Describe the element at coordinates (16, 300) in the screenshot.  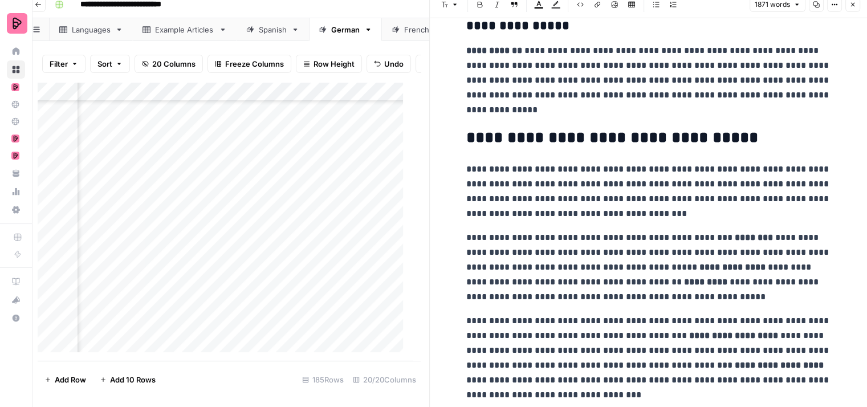
I see `button: What's new?` at that location.